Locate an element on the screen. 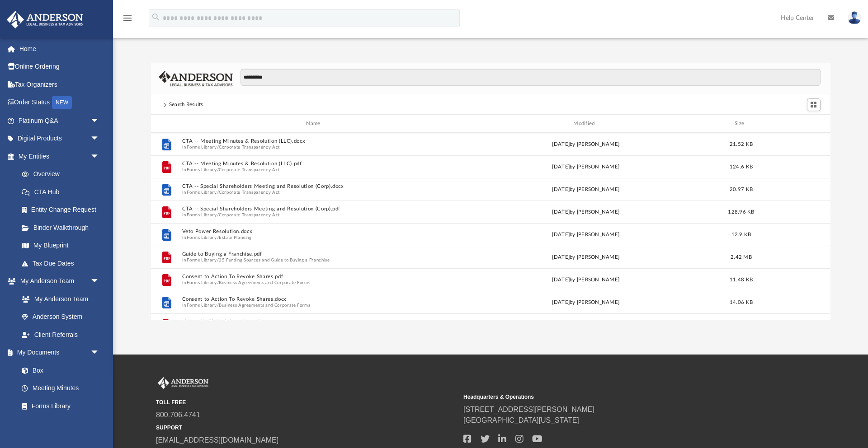 Image resolution: width=868 pixels, height=448 pixels. a: Anderson System is located at coordinates (61, 317).